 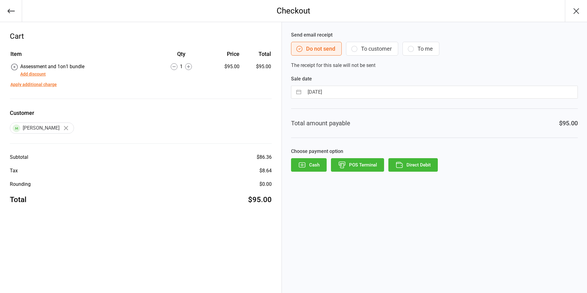 What do you see at coordinates (434, 79) in the screenshot?
I see `label: Sale date` at bounding box center [434, 79].